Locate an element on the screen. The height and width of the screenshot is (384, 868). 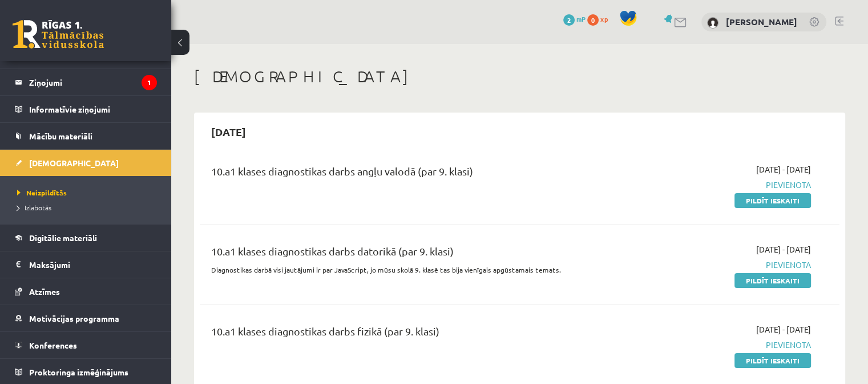
p: Diagnostikas darbā visi jautājumi ir par JavaScript, jo mūsu skolā 9. klasē tas bija vienīgais ap... is located at coordinates (408, 270).